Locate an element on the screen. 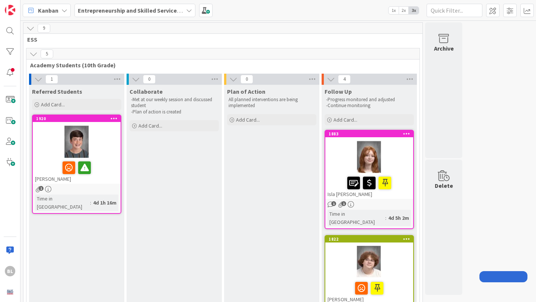 This screenshot has width=536, height=302. div: 4d 5h 2m is located at coordinates (398, 218).